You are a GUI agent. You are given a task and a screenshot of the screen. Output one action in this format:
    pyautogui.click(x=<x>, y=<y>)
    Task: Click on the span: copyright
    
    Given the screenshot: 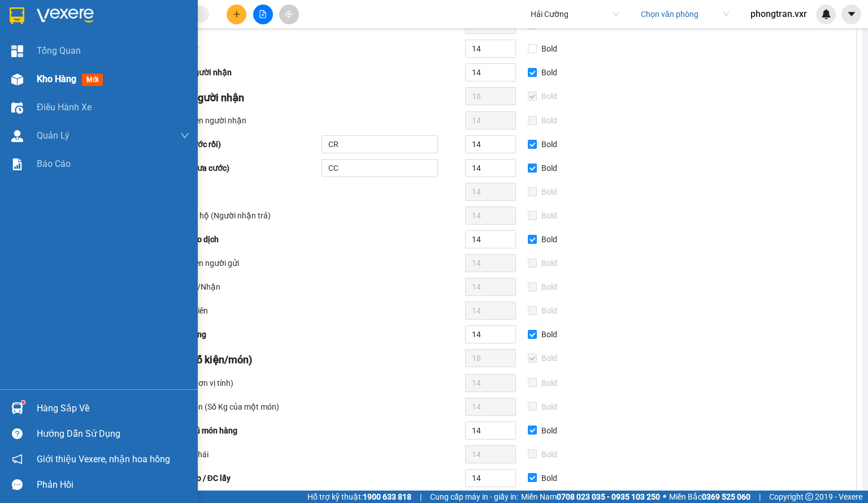 What is the action you would take?
    pyautogui.click(x=809, y=496)
    